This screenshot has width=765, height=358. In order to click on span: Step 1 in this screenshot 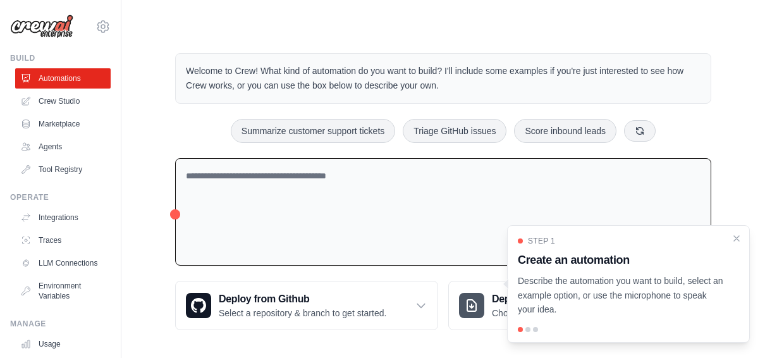, I will do `click(541, 241)`.